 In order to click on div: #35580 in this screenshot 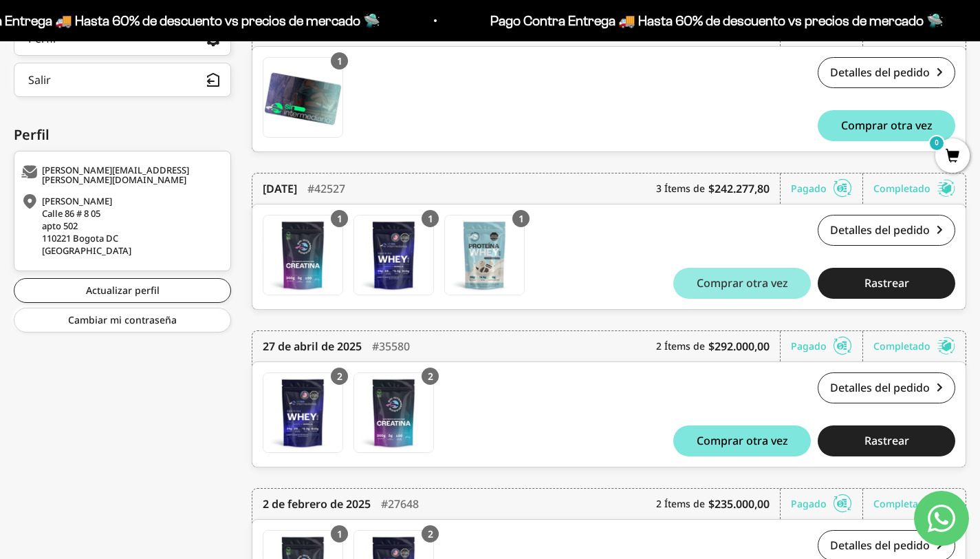, I will do `click(390, 346)`.